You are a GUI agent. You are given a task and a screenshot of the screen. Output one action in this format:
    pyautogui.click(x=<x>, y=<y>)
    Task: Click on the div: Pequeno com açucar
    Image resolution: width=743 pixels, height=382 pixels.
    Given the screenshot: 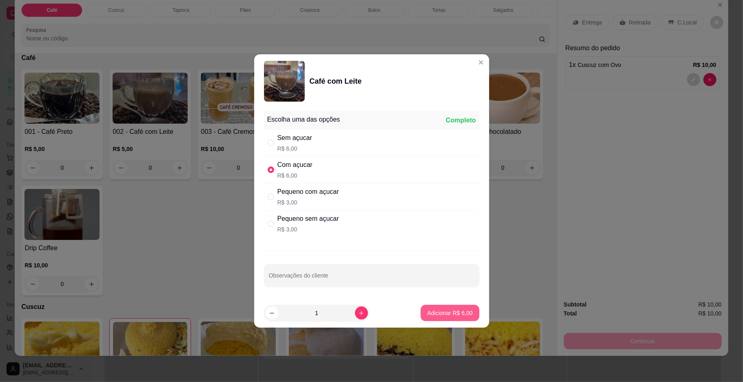 What is the action you would take?
    pyautogui.click(x=308, y=192)
    